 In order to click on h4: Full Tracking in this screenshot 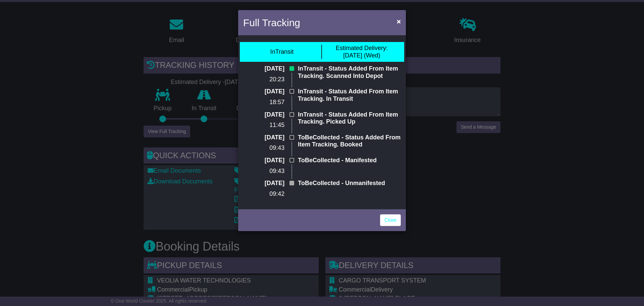, I will do `click(272, 22)`.